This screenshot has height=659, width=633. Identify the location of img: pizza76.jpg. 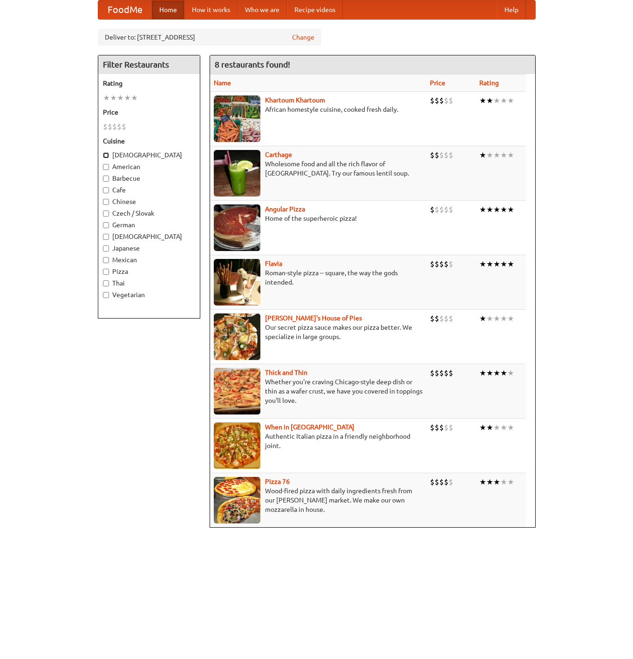
(237, 500).